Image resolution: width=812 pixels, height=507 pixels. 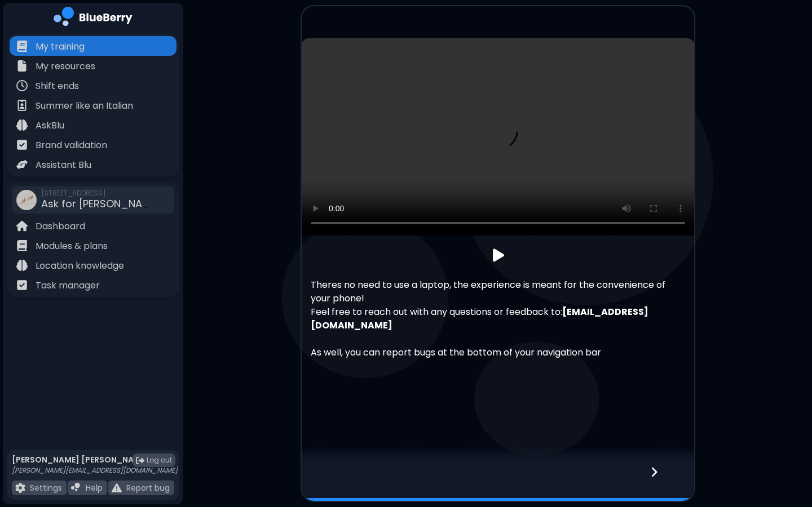 What do you see at coordinates (148, 488) in the screenshot?
I see `p: Report bug` at bounding box center [148, 488].